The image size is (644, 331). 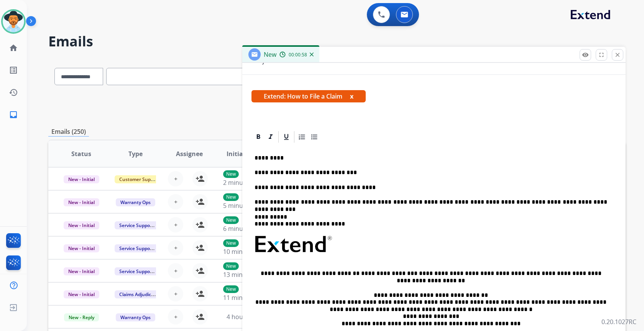 I want to click on mat-icon: inbox, so click(x=14, y=115).